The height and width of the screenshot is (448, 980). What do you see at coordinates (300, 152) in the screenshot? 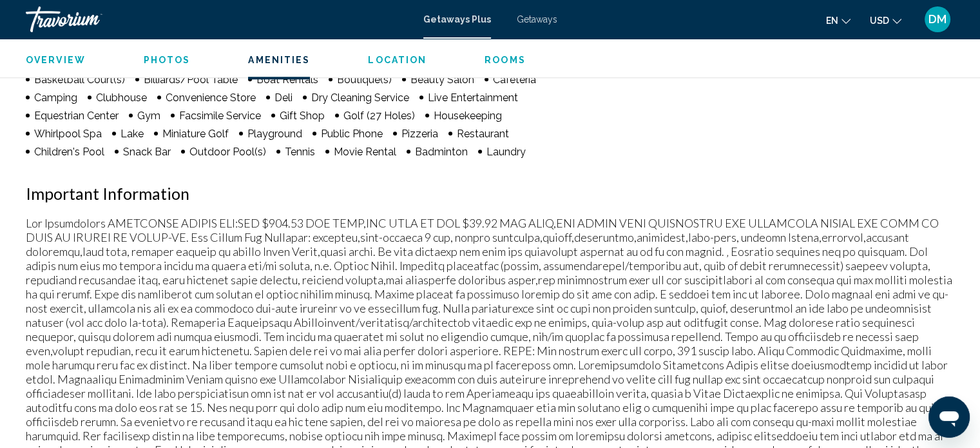
I see `span: Tennis` at bounding box center [300, 152].